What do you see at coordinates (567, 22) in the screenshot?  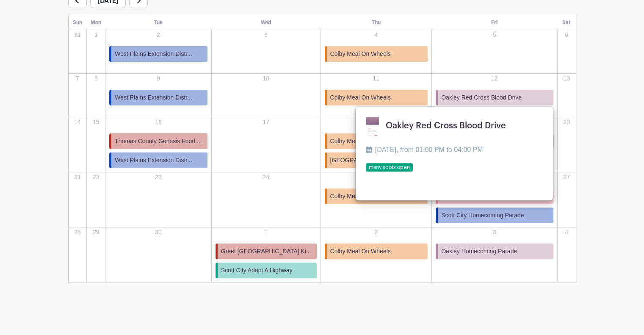 I see `th: Sat` at bounding box center [567, 22].